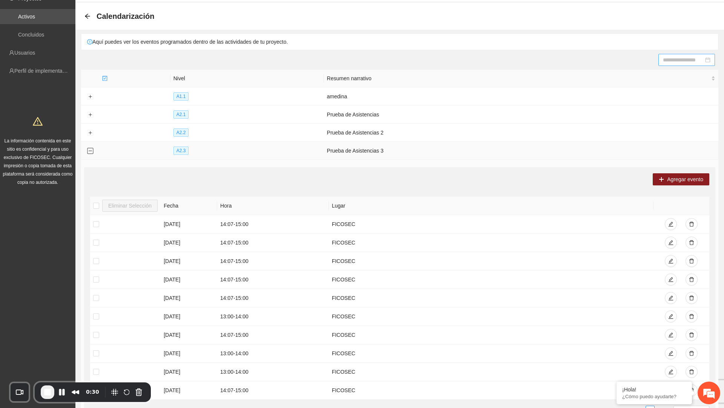 The height and width of the screenshot is (408, 724). I want to click on span: plus, so click(661, 180).